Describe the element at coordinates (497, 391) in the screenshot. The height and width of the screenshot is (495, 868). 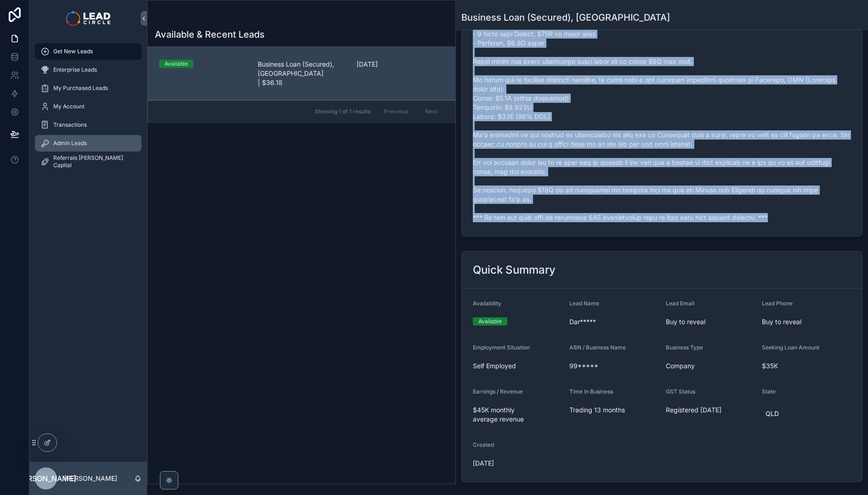
I see `span: Earnings / Revenue` at that location.